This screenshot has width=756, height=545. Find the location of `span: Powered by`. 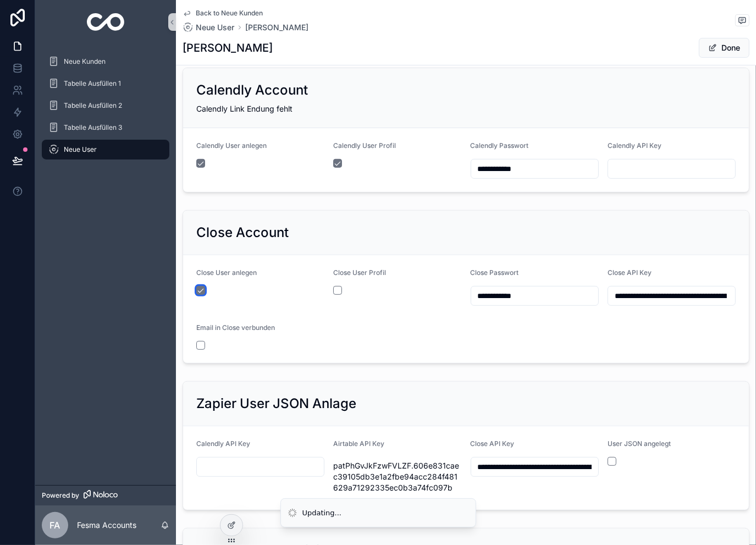

span: Powered by is located at coordinates (61, 496).